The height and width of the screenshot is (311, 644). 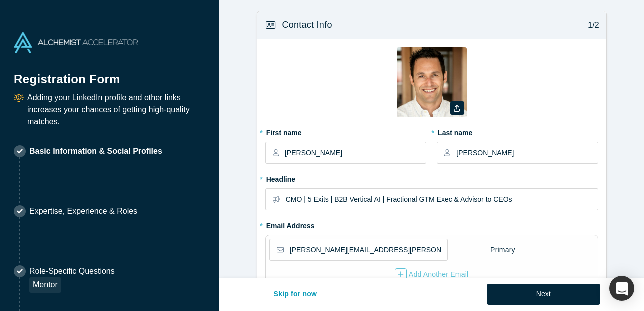 I want to click on button: Next, so click(x=544, y=294).